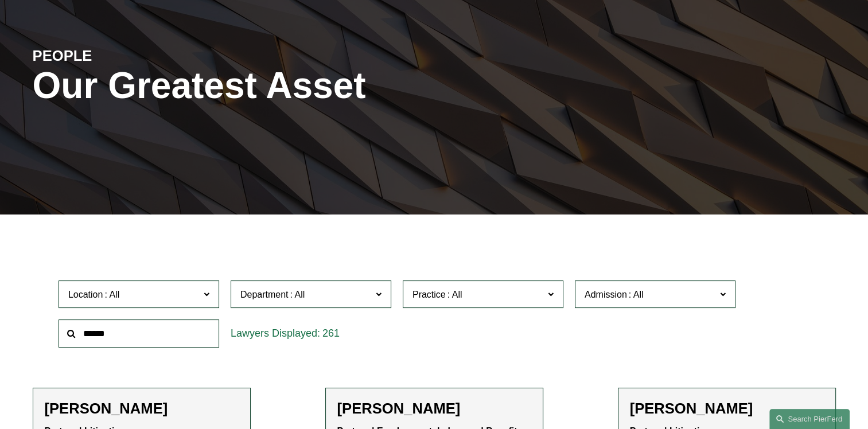 The height and width of the screenshot is (429, 868). Describe the element at coordinates (606, 294) in the screenshot. I see `span: Admission` at that location.